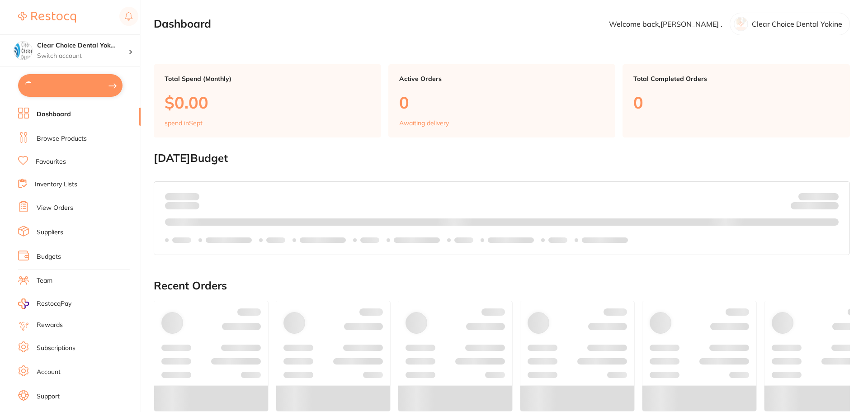  Describe the element at coordinates (182, 24) in the screenshot. I see `h2: Dashboard` at that location.